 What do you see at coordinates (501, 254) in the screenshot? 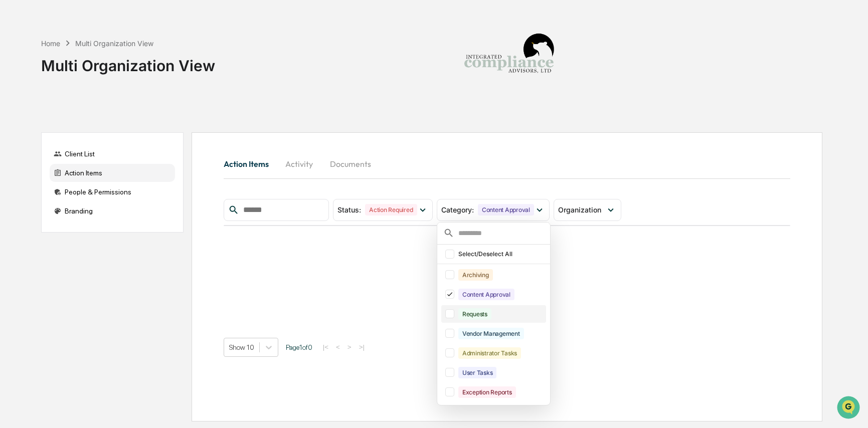
I see `div: Select/Deselect All` at bounding box center [501, 254].